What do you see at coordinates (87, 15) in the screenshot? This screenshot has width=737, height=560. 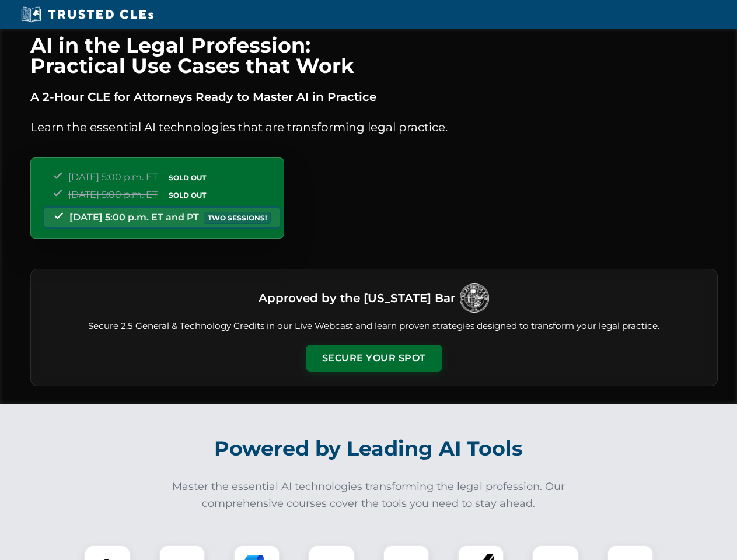 I see `img: Trusted CLEs` at bounding box center [87, 15].